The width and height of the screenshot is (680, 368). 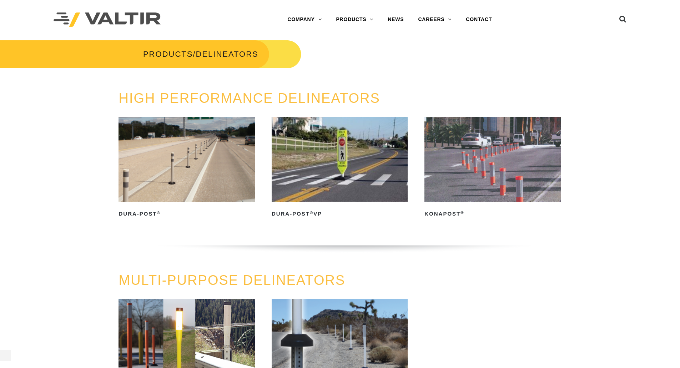 I want to click on h2: Dura-Post, so click(x=186, y=214).